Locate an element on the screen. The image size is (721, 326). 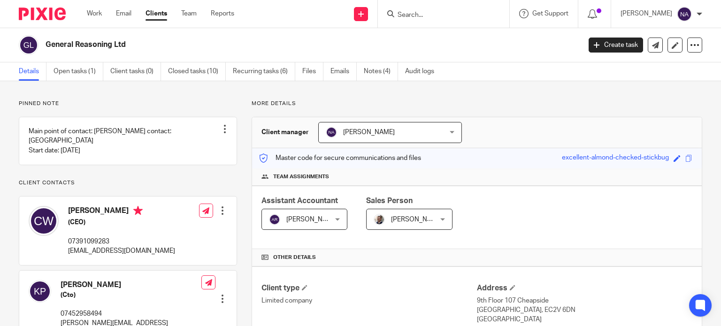
h4: Client type is located at coordinates (369, 288).